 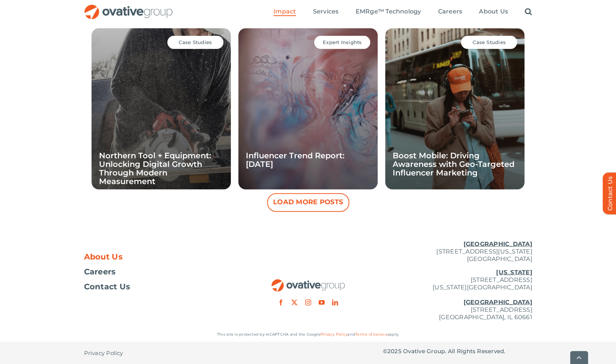 What do you see at coordinates (285, 12) in the screenshot?
I see `span: Impact` at bounding box center [285, 12].